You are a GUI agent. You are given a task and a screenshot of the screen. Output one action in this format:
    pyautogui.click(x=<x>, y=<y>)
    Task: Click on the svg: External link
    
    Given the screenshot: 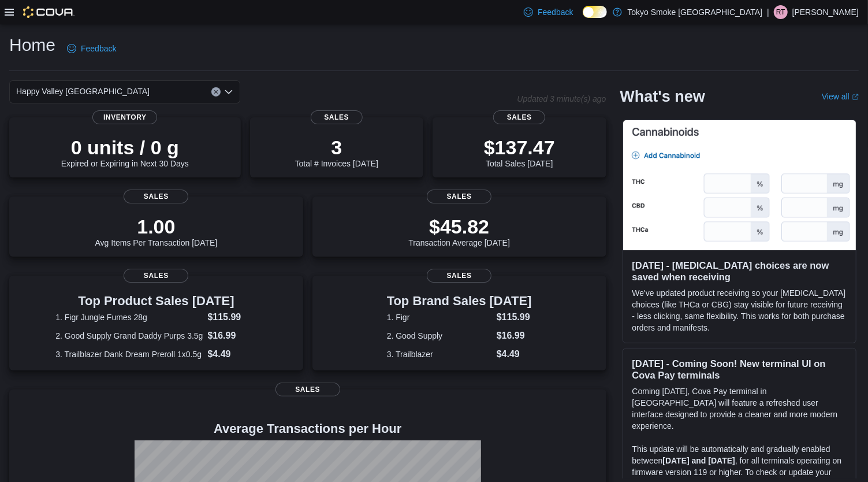 What is the action you would take?
    pyautogui.click(x=855, y=97)
    